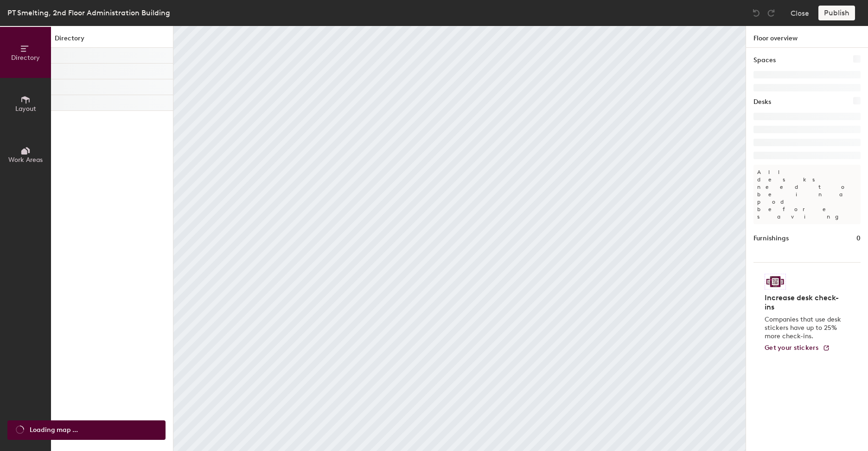 The width and height of the screenshot is (868, 451). Describe the element at coordinates (807, 36) in the screenshot. I see `h1: Floor overview` at that location.